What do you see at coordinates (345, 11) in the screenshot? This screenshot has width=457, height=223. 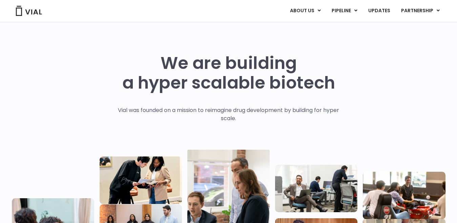 I see `a: PIPELINEMenu Toggle` at bounding box center [345, 11].